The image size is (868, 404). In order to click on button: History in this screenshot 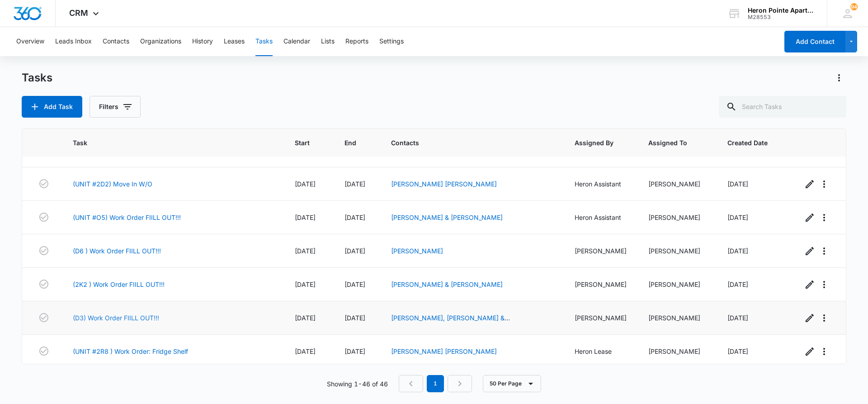, I will do `click(202, 42)`.